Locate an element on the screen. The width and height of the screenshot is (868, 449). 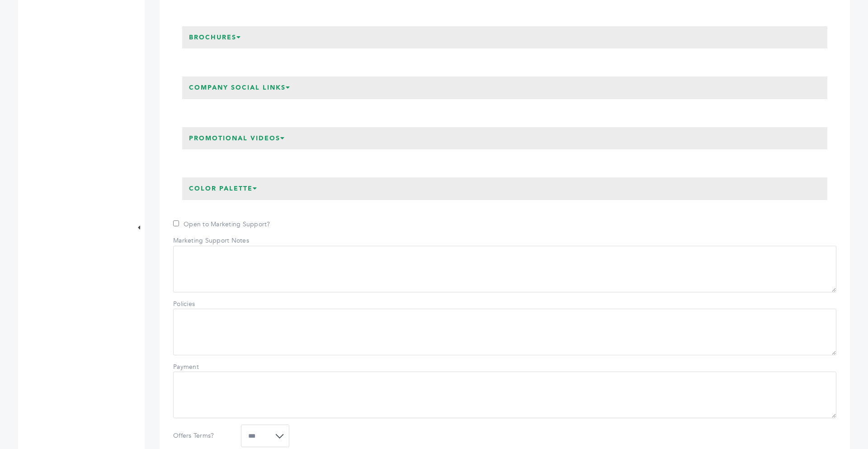
h3: Company Social Links is located at coordinates (239, 88).